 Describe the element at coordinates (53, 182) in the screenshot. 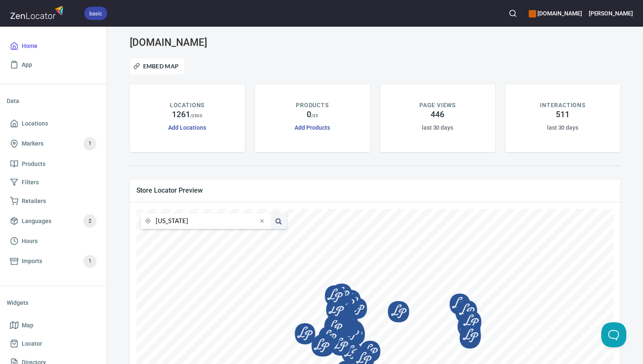

I see `a: Filters` at that location.